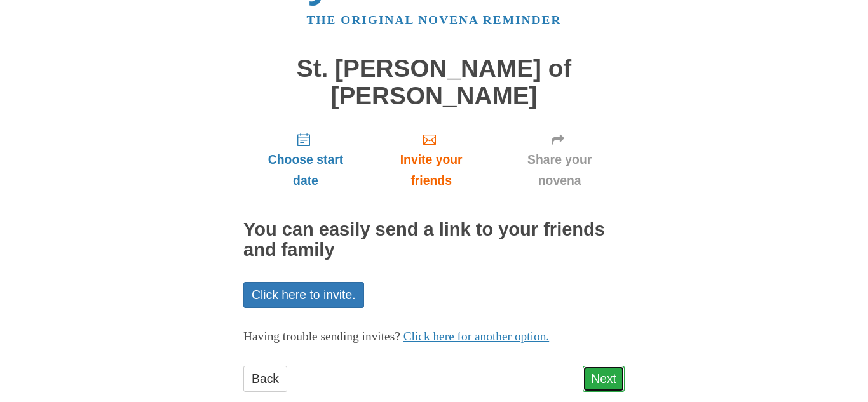 This screenshot has height=402, width=868. Describe the element at coordinates (431, 160) in the screenshot. I see `a: Invite your friends` at that location.